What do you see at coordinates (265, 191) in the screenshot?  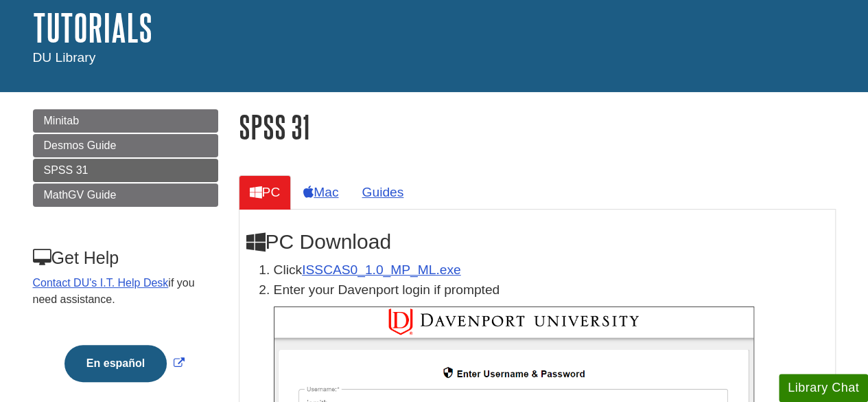 I see `a: PC` at bounding box center [265, 191].